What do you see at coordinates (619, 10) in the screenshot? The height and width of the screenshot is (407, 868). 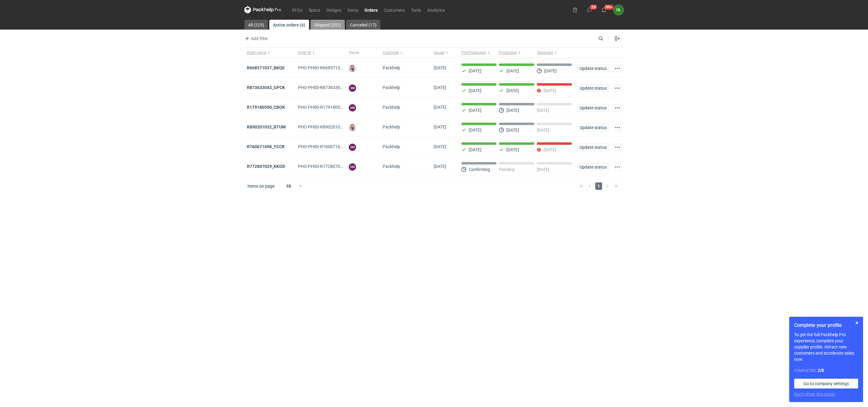 I see `div: Olga Łopatowicz` at bounding box center [619, 10].